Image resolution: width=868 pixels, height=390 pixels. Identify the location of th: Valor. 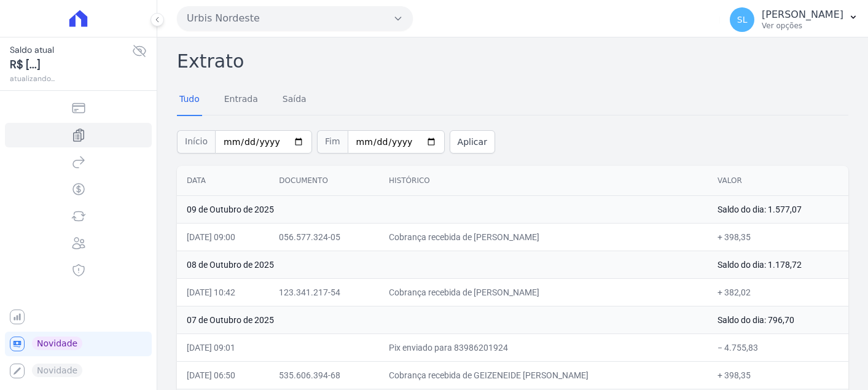
(778, 180).